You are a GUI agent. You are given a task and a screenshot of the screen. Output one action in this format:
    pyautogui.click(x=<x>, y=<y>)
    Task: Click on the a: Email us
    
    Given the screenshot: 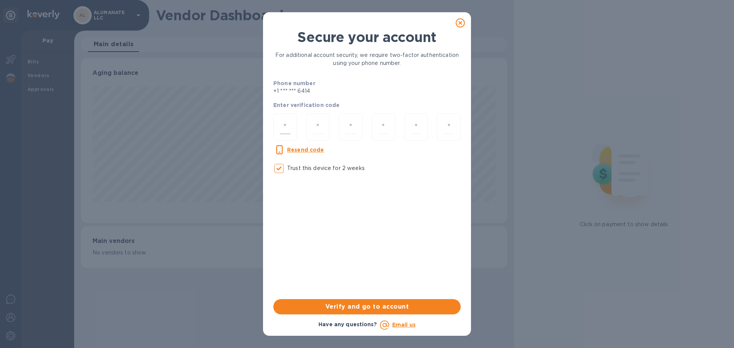 What is the action you would take?
    pyautogui.click(x=404, y=325)
    